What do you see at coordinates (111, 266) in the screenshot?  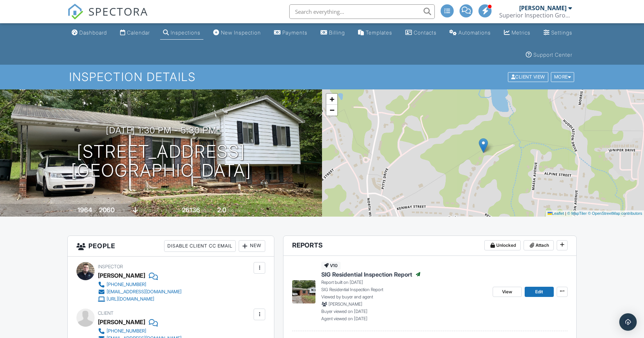 I see `span: Inspector` at bounding box center [111, 266].